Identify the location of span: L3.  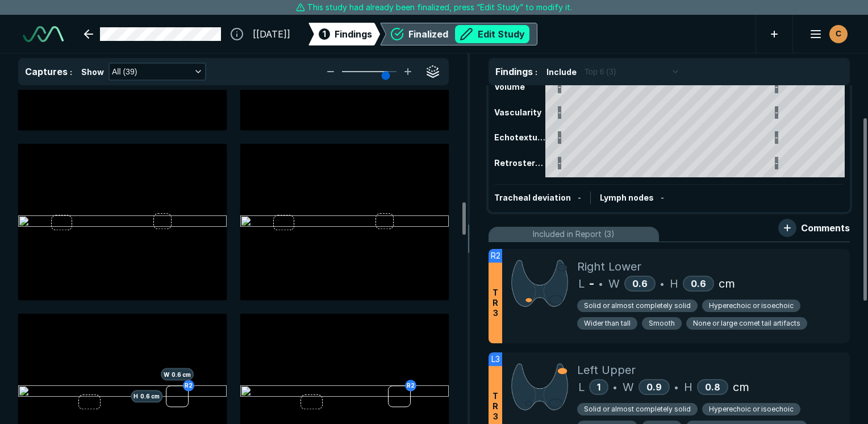
(495, 360).